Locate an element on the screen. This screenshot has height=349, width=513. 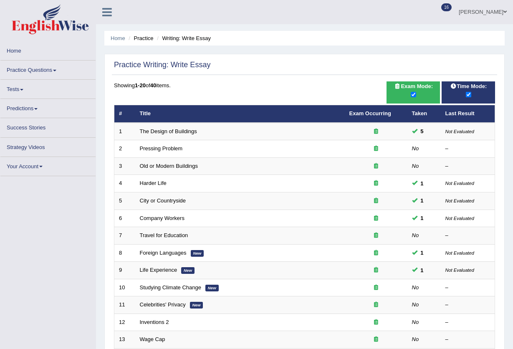
a: Travel for Education is located at coordinates (164, 235).